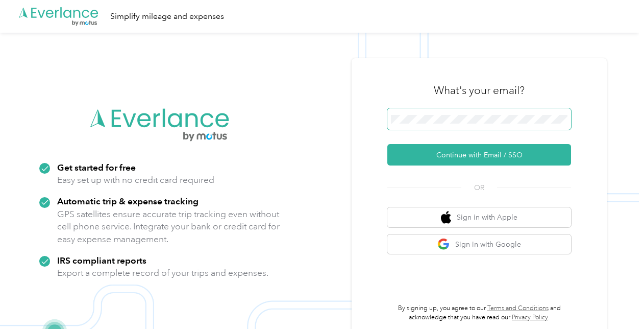 The width and height of the screenshot is (644, 329). I want to click on h3: What's your email?, so click(479, 90).